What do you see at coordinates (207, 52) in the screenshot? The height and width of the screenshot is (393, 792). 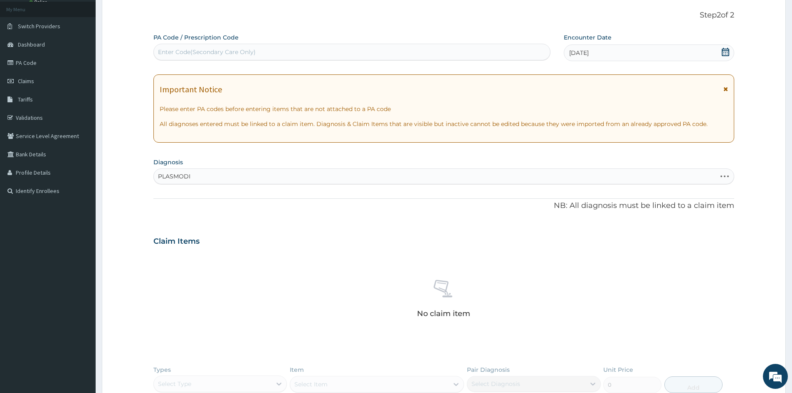 I see `div: Enter Code(Secondary Care Only)` at bounding box center [207, 52].